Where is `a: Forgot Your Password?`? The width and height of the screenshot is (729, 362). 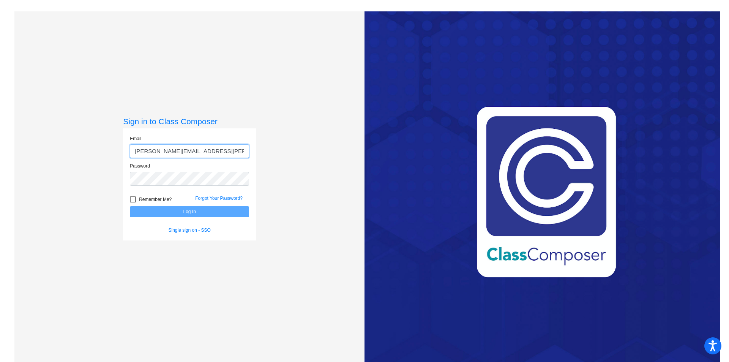 a: Forgot Your Password? is located at coordinates (219, 198).